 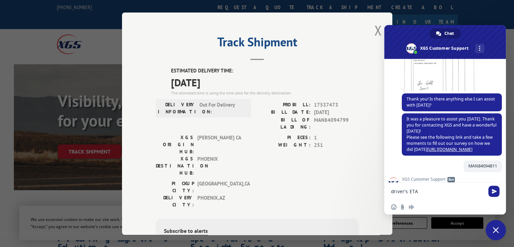 I want to click on span: PHOENIX, so click(x=220, y=165).